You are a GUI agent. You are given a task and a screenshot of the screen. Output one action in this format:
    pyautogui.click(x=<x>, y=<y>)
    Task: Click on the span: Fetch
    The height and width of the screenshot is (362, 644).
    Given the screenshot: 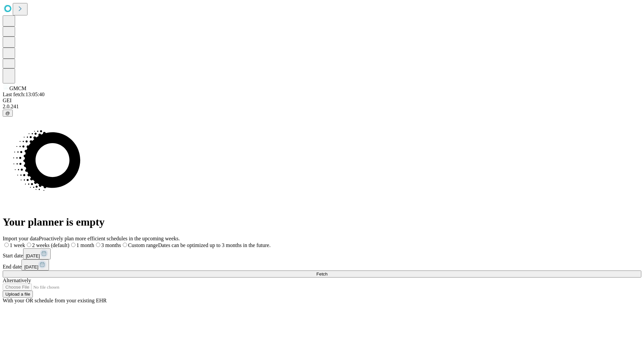 What is the action you would take?
    pyautogui.click(x=322, y=274)
    